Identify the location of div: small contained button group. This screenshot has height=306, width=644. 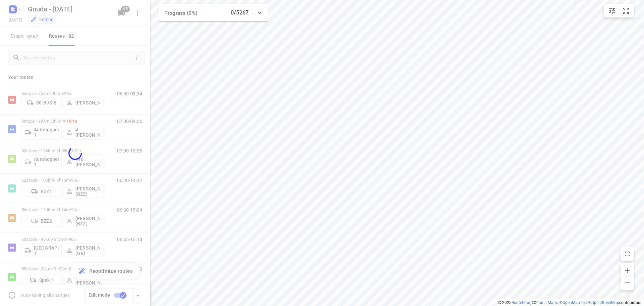
(619, 11).